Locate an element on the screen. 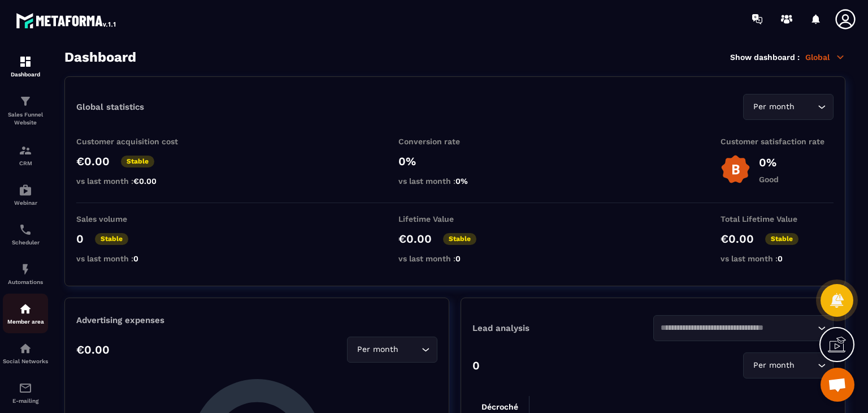 The height and width of the screenshot is (413, 868). p: Customer acquisition cost is located at coordinates (133, 142).